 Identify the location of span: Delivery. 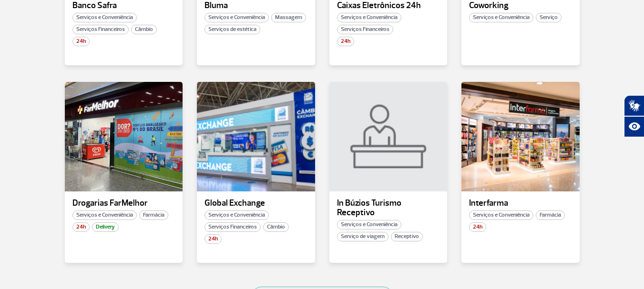
(105, 228).